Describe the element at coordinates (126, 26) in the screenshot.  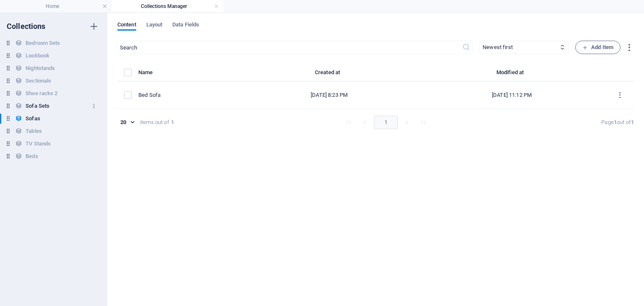
I see `span: Content` at that location.